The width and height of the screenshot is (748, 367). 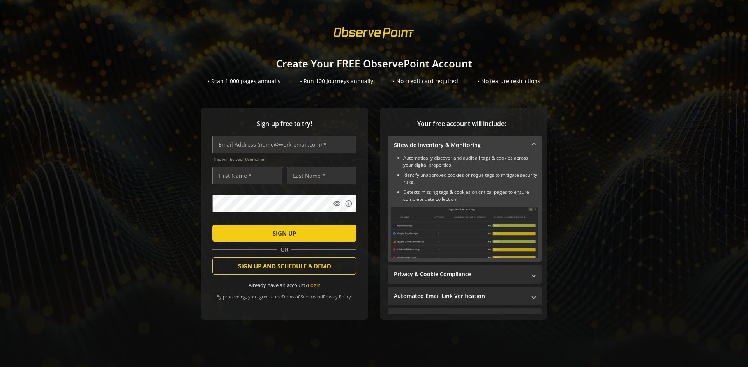 What do you see at coordinates (244, 81) in the screenshot?
I see `div: • Scan 1,000 pages annually` at bounding box center [244, 81].